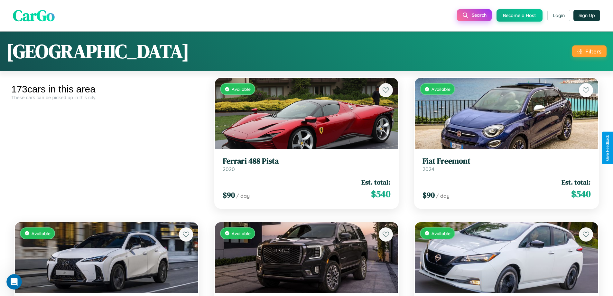 This screenshot has height=296, width=613. Describe the element at coordinates (559, 15) in the screenshot. I see `button: Login` at that location.